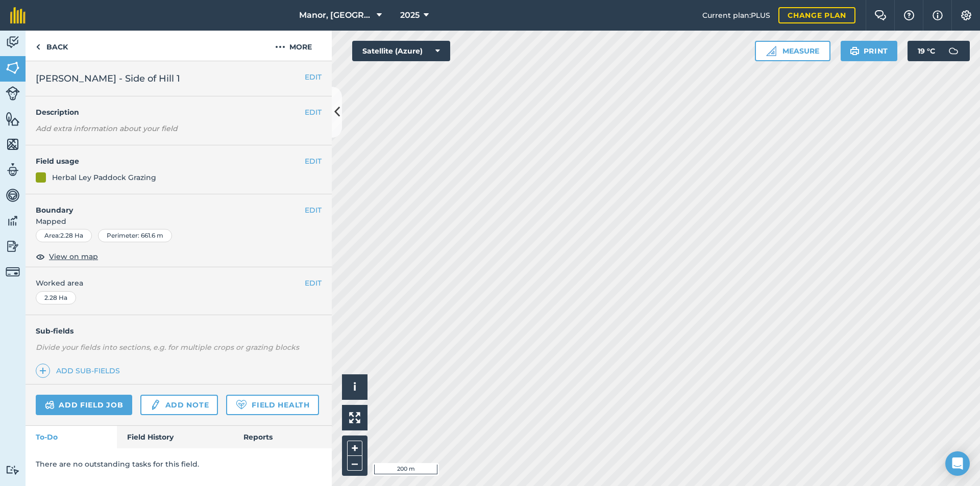  What do you see at coordinates (64, 236) in the screenshot?
I see `div: Area : 2.28 Ha` at bounding box center [64, 236].